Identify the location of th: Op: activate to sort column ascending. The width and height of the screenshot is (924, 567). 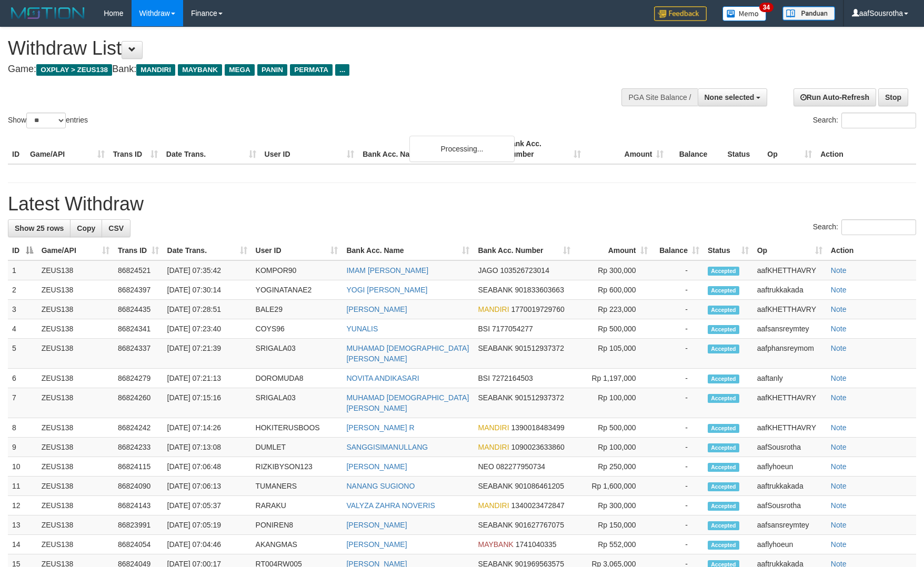
(790, 250).